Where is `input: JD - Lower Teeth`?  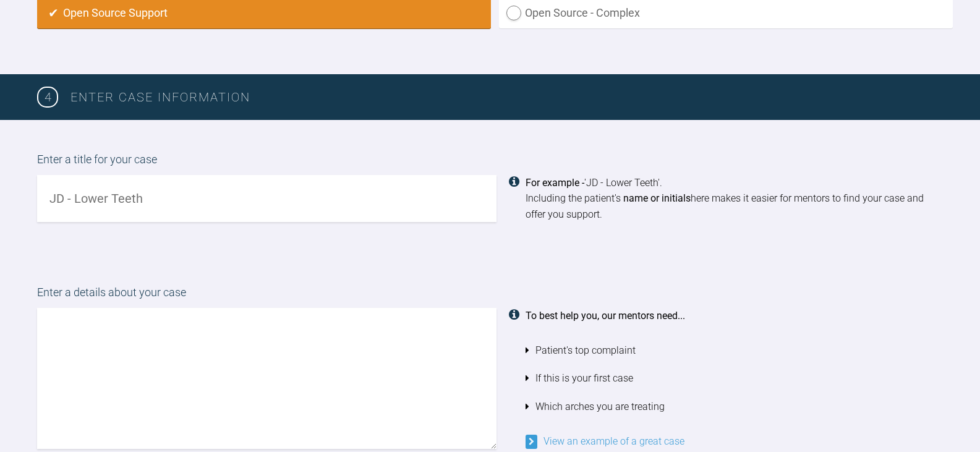
input: JD - Lower Teeth is located at coordinates (266, 199).